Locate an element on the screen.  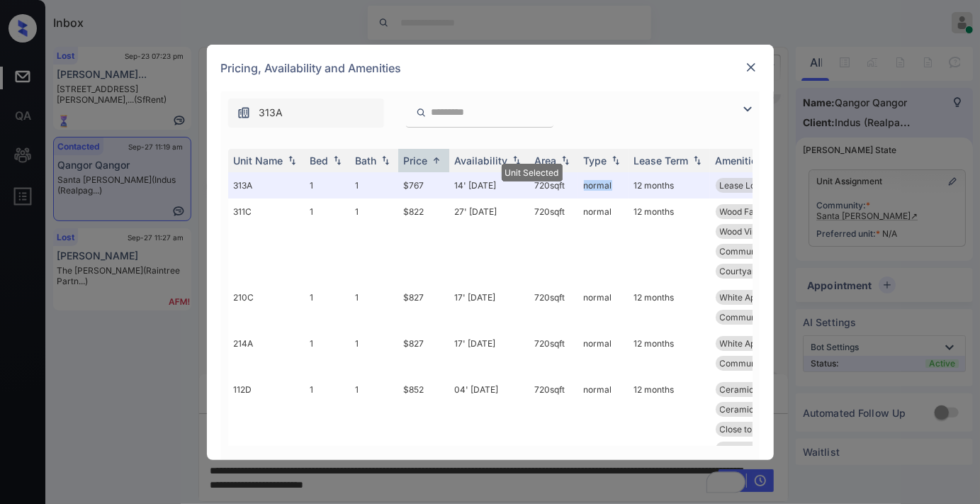
td: $822 is located at coordinates (424, 241).